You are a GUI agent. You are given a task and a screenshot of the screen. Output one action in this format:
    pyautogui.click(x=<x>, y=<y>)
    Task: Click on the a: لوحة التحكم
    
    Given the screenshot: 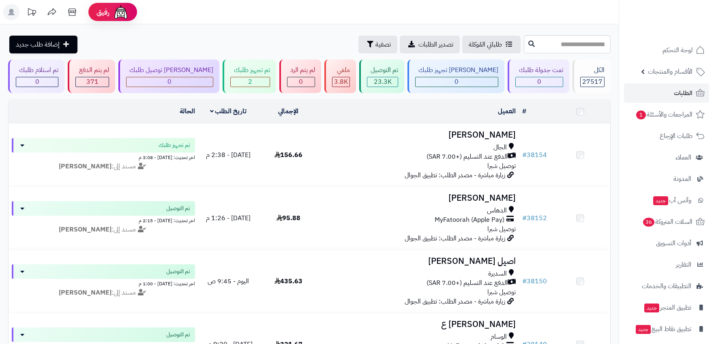 What is the action you would take?
    pyautogui.click(x=666, y=50)
    